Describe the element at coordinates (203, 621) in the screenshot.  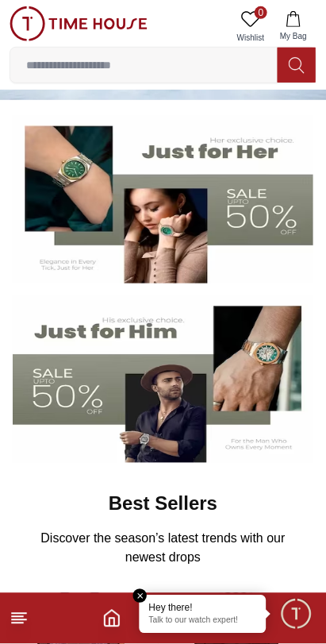
I see `p: Talk to our watch expert!` at that location.